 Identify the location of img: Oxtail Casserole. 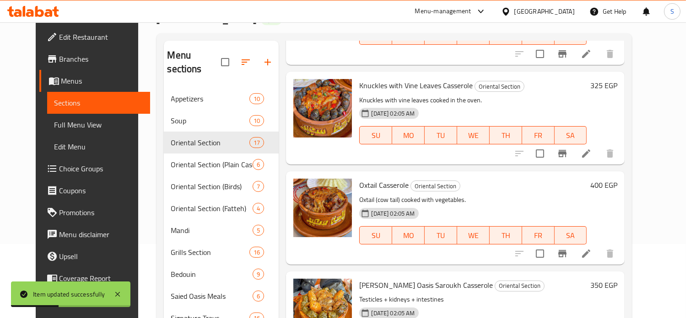
(322, 208).